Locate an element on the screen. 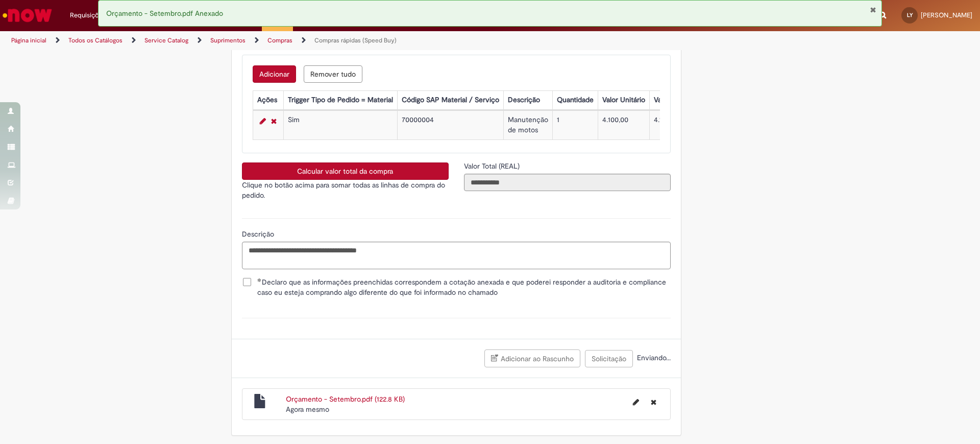  th: Ações is located at coordinates (268, 100).